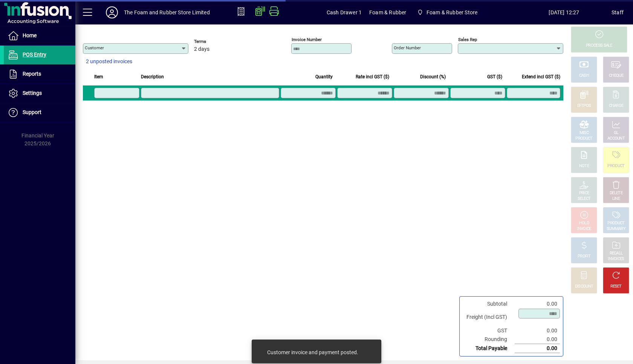  Describe the element at coordinates (468, 40) in the screenshot. I see `mat-label: Sales rep` at that location.